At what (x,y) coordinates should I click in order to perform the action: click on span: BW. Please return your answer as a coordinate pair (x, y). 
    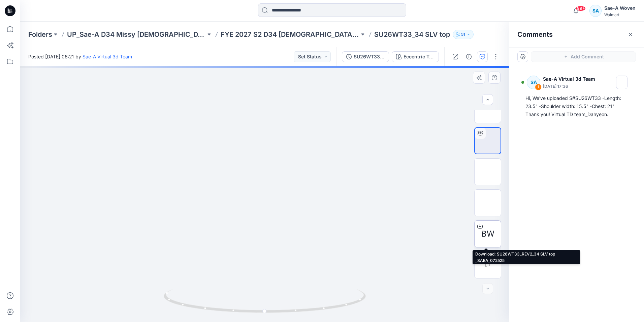
    Looking at the image, I should click on (488, 234).